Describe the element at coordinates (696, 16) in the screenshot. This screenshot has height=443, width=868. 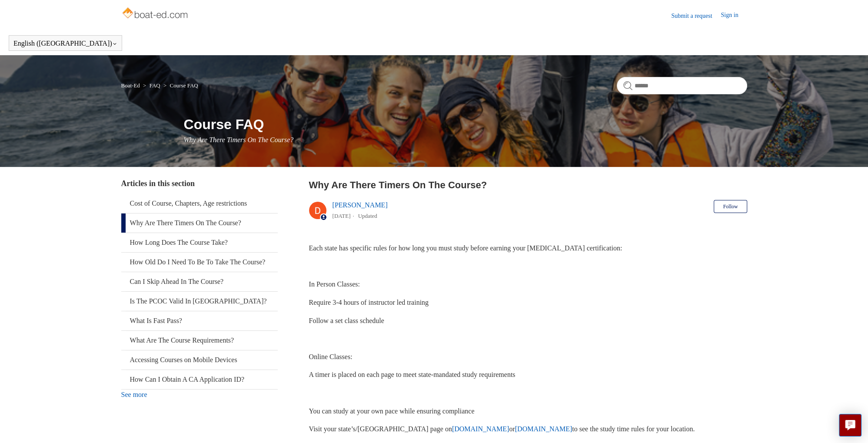
I see `a: Submit a request` at that location.